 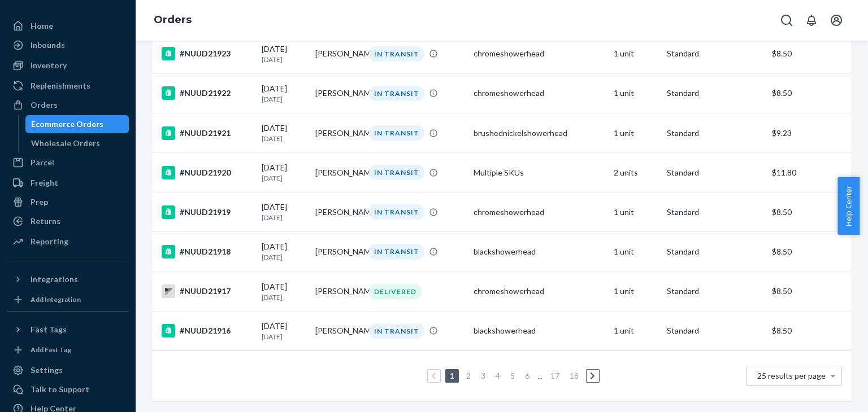 What do you see at coordinates (42, 163) in the screenshot?
I see `div: Parcel` at bounding box center [42, 163].